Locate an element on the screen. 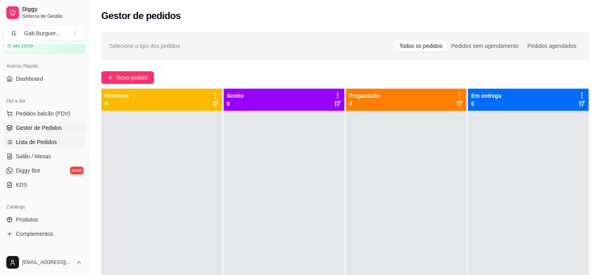  span: Salão / Mesas is located at coordinates (33, 156).